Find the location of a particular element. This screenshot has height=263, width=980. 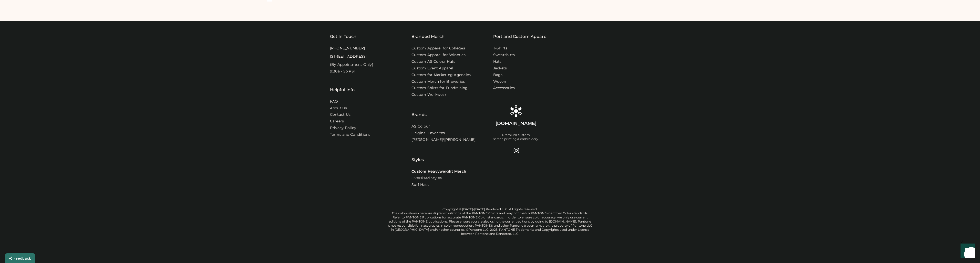

div: Branded Merch is located at coordinates (428, 37).